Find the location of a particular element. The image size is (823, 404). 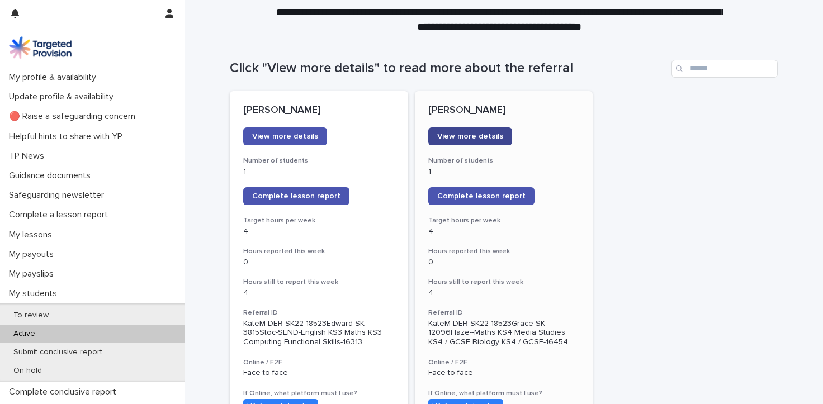

p: Submit conclusive report is located at coordinates (58, 352).